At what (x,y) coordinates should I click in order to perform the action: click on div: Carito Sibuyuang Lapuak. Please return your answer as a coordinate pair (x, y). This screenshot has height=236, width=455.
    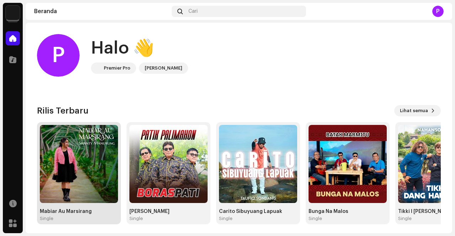
    Looking at the image, I should click on (258, 212).